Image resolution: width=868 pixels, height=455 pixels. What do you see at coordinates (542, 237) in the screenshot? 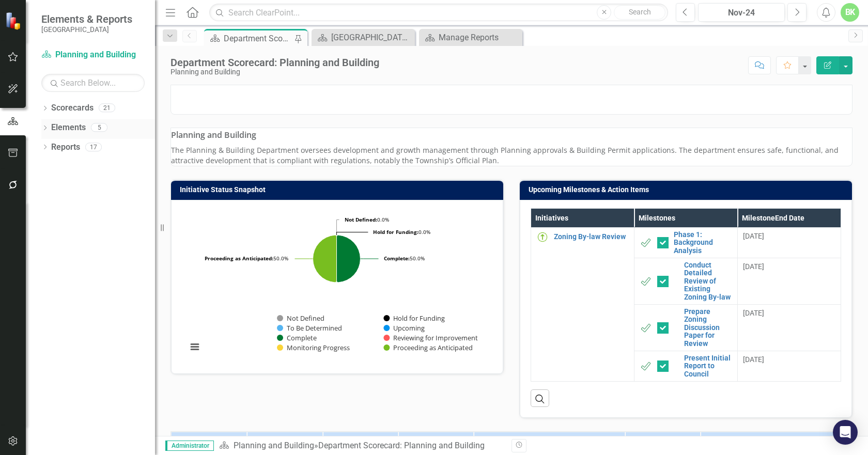
I see `img: Proceeding as Anticipated` at bounding box center [542, 237].